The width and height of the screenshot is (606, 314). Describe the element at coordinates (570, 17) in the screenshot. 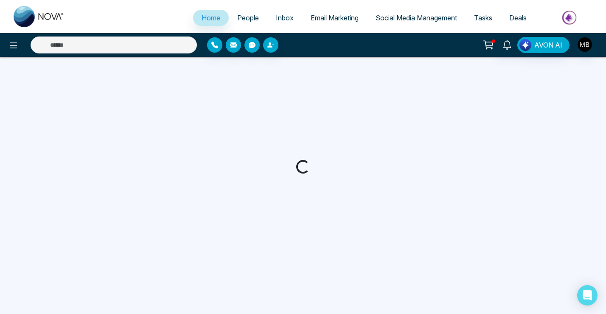

I see `img: Market-place.gif` at that location.